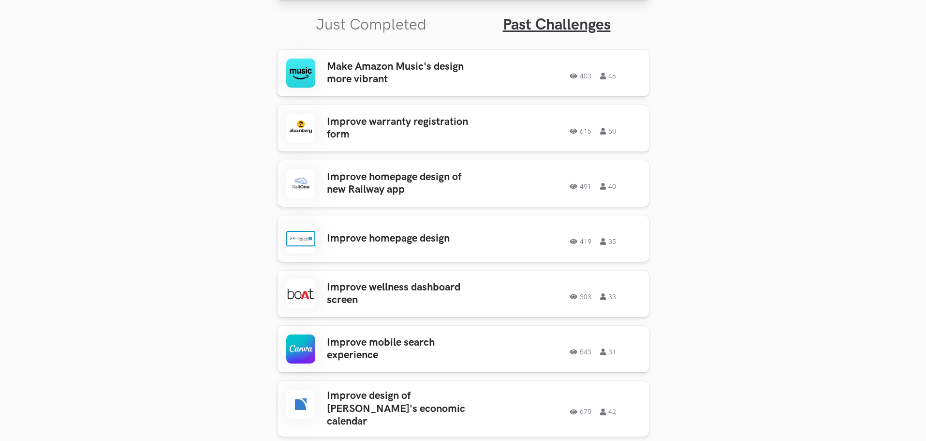  Describe the element at coordinates (402, 183) in the screenshot. I see `h3: Improve homepage design of new Railway app` at that location.